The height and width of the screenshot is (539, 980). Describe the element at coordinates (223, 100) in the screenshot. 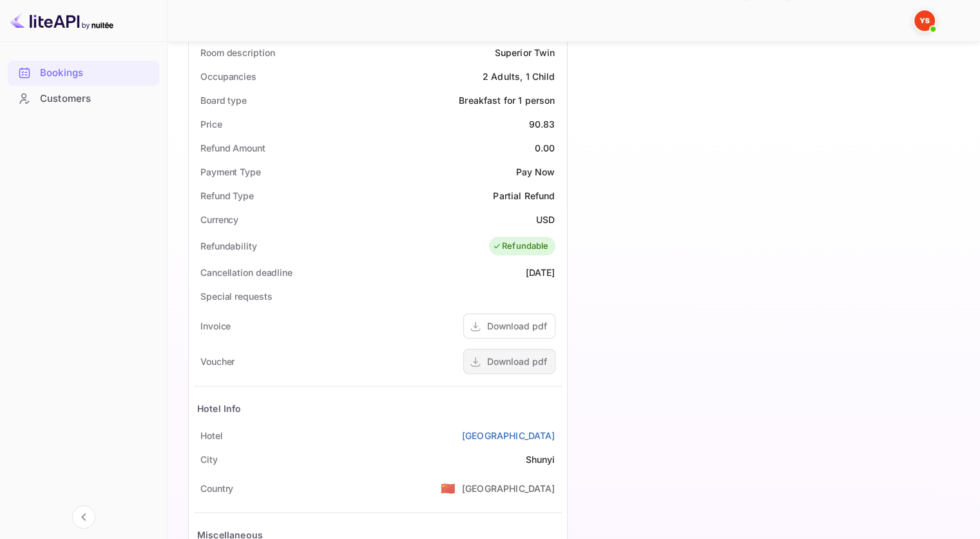

I see `div: Board type` at that location.